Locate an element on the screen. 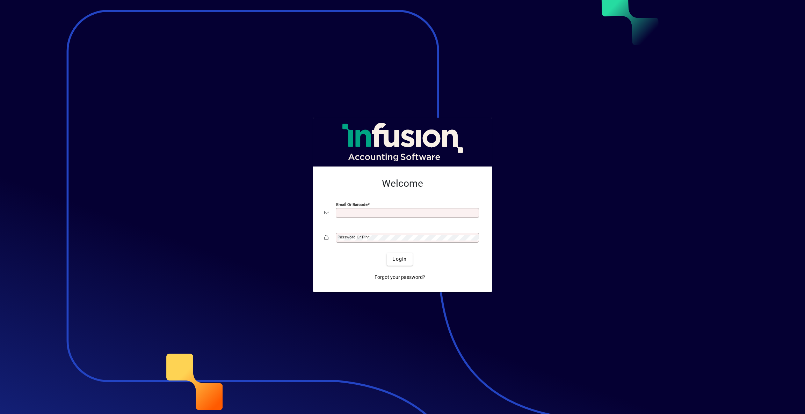 This screenshot has width=805, height=414. button: Login is located at coordinates (399, 260).